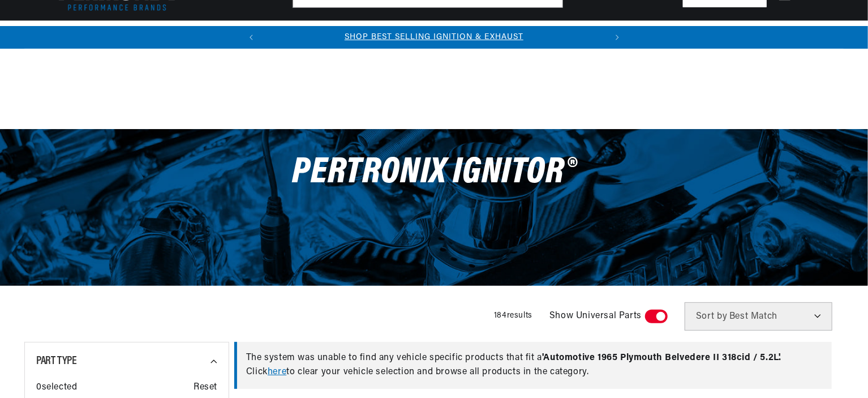  Describe the element at coordinates (56, 361) in the screenshot. I see `span: Part Type` at that location.